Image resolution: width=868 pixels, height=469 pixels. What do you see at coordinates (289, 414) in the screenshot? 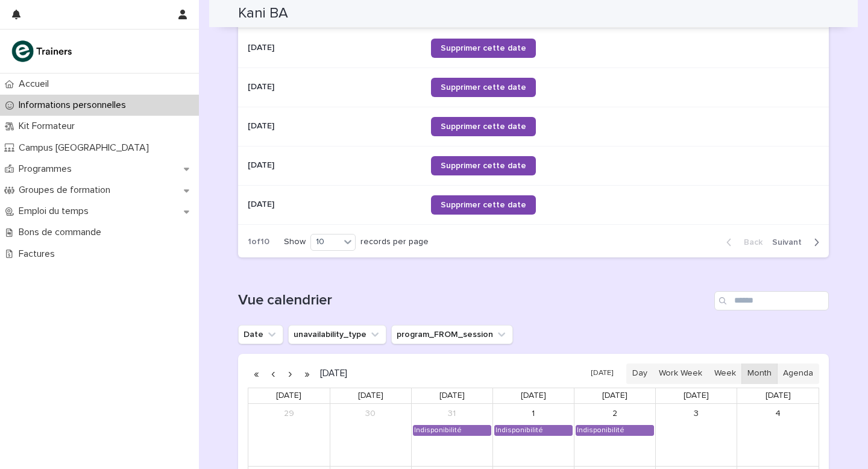
I see `a: December 29, 2025` at bounding box center [289, 414].